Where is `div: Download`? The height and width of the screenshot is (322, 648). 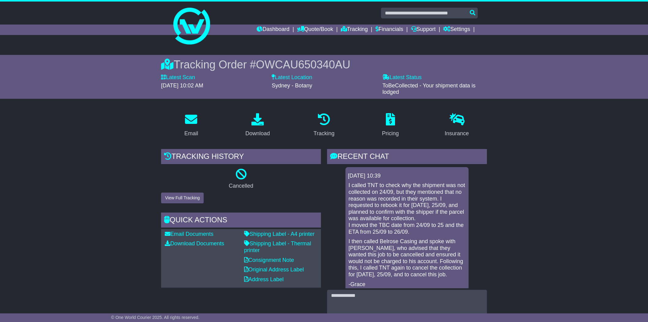
div: Download is located at coordinates (258, 133).